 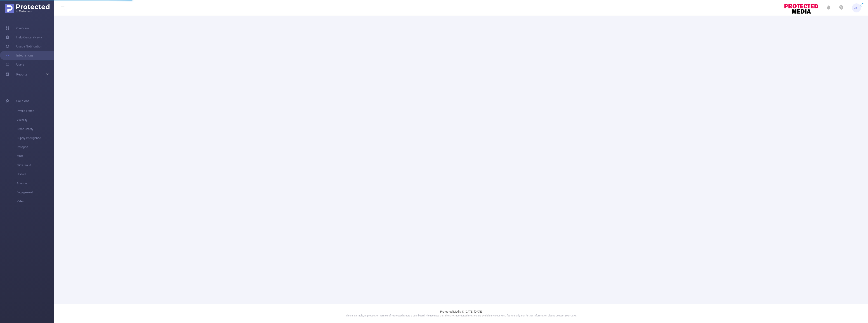 I want to click on img: Protected Media, so click(x=27, y=8).